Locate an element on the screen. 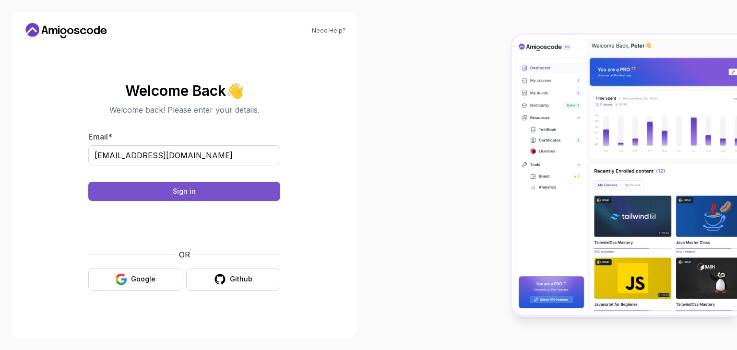  div: Github is located at coordinates (241, 279).